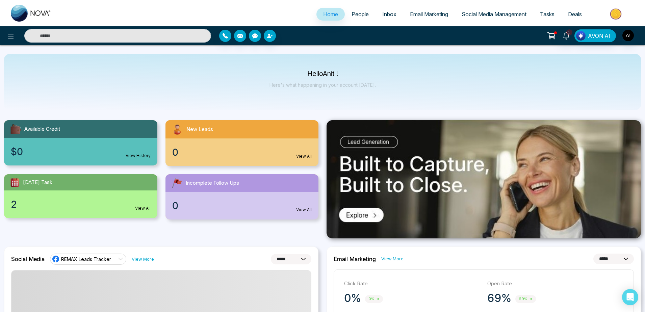 This screenshot has height=312, width=645. Describe the element at coordinates (28, 259) in the screenshot. I see `h2: Social Media` at that location.